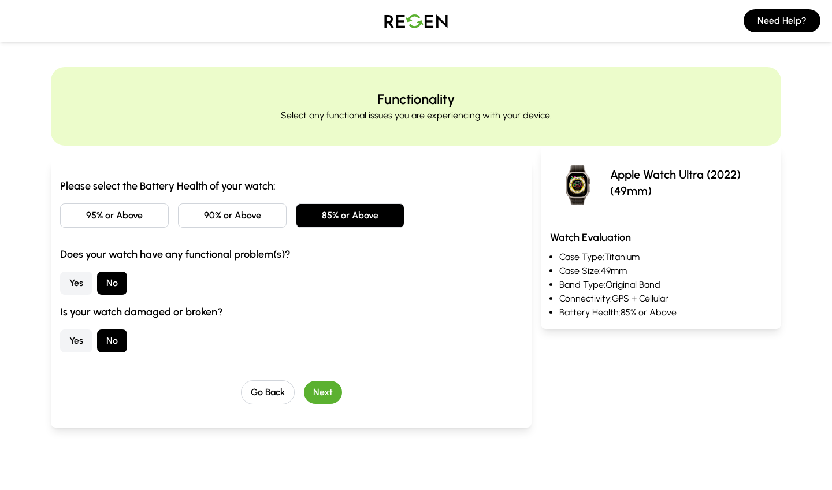 The width and height of the screenshot is (832, 490). I want to click on h2: Functionality, so click(416, 99).